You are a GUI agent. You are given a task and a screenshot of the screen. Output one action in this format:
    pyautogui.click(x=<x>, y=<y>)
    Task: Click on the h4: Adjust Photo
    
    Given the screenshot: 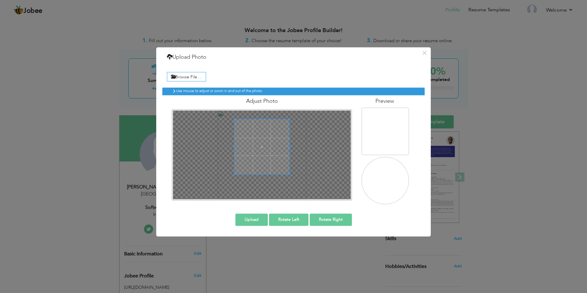 What is the action you would take?
    pyautogui.click(x=262, y=102)
    